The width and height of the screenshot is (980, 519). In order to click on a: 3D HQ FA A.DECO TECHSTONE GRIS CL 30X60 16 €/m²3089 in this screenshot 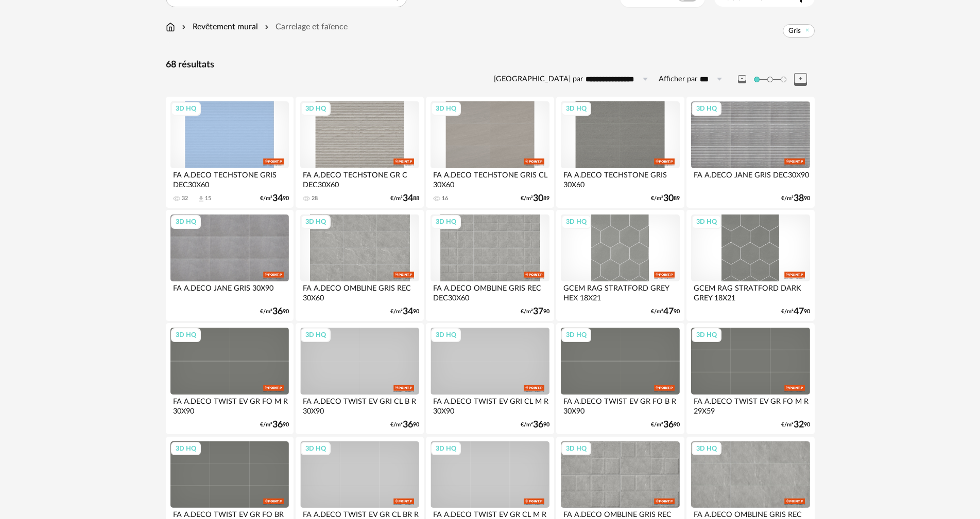, I will do `click(490, 152)`.